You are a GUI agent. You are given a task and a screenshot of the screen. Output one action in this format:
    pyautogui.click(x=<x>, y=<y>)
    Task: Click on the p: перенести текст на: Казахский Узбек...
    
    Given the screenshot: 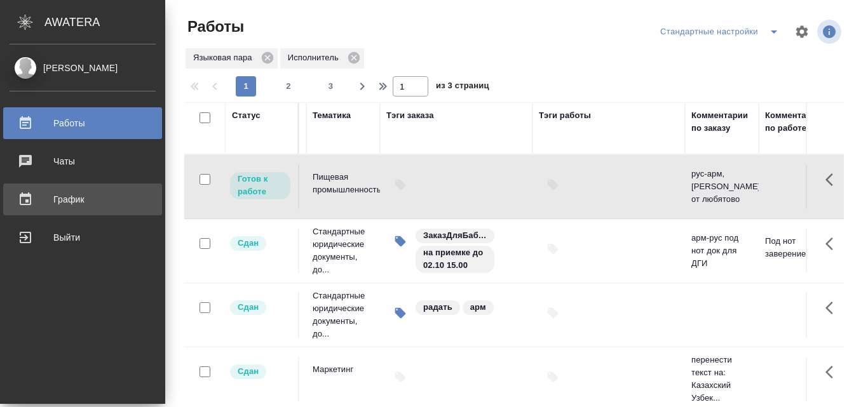 What is the action you would take?
    pyautogui.click(x=722, y=379)
    